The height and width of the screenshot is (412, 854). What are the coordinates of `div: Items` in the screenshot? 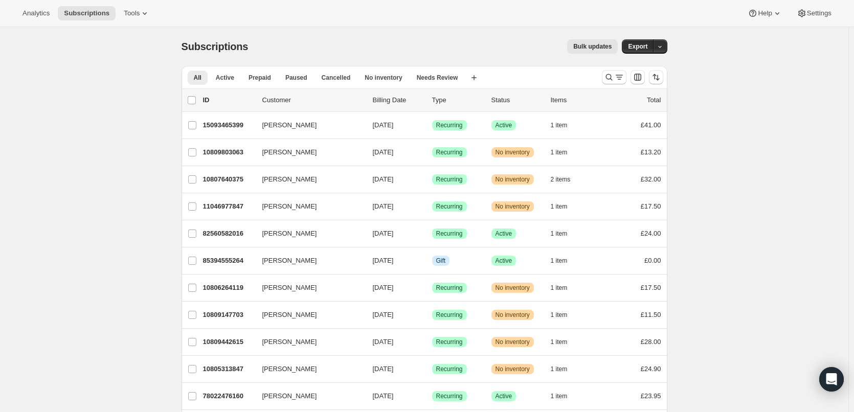 It's located at (576, 100).